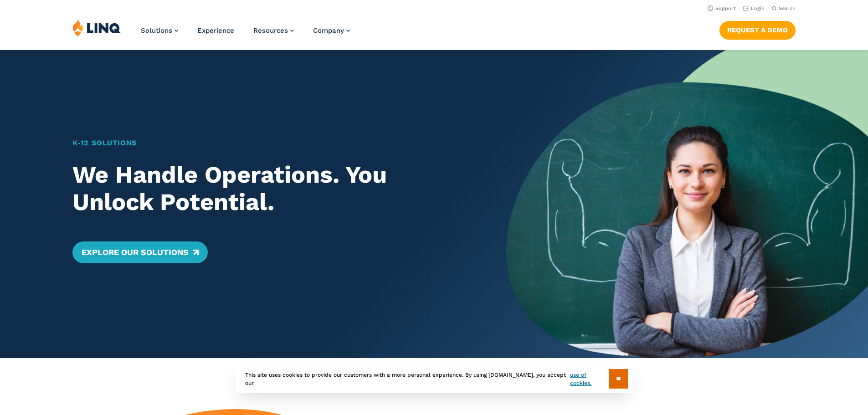 Image resolution: width=868 pixels, height=415 pixels. I want to click on span: Resources, so click(271, 31).